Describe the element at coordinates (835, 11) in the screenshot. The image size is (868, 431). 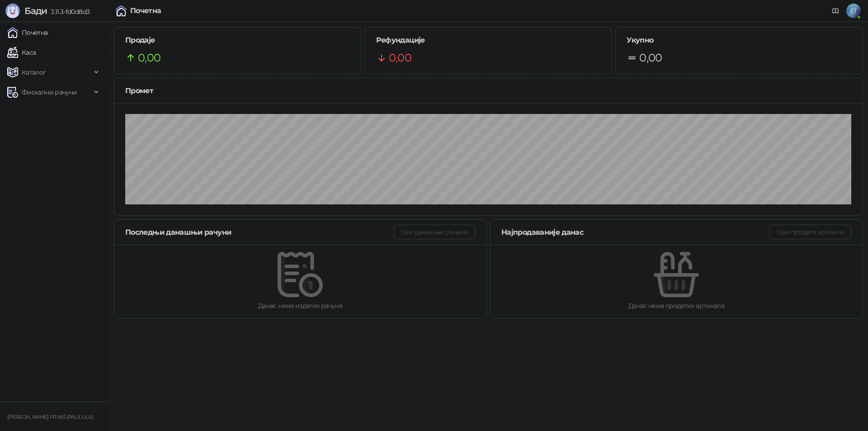
I see `a: Документација` at that location.